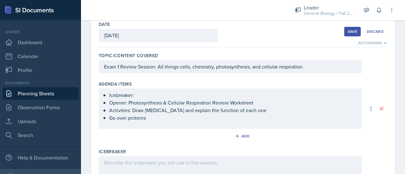  What do you see at coordinates (375, 32) in the screenshot?
I see `div: Discard` at bounding box center [375, 32].